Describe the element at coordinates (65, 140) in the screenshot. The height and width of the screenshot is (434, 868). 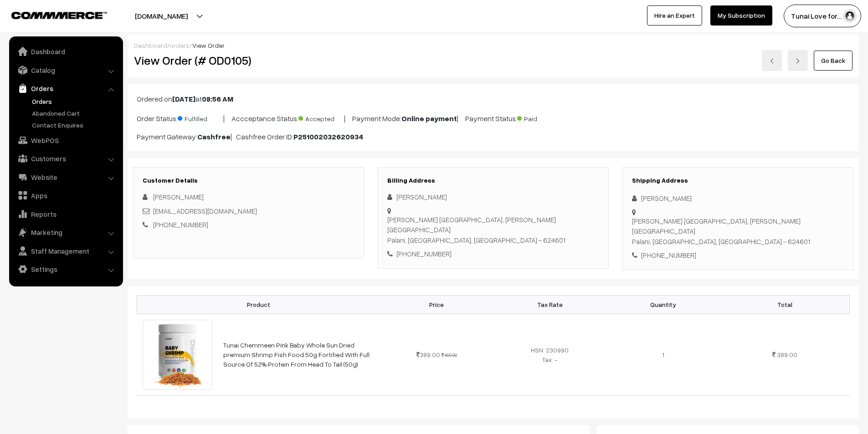
I see `a: WebPOS` at that location.